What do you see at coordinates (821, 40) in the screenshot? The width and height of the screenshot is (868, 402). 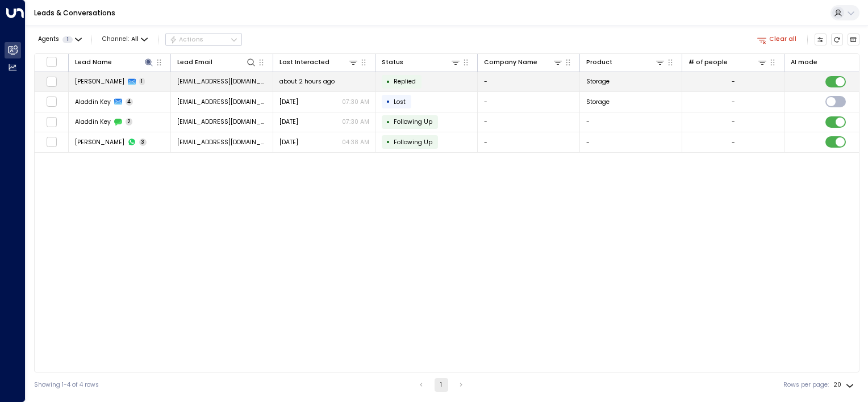 I see `button: Customize` at bounding box center [821, 40].